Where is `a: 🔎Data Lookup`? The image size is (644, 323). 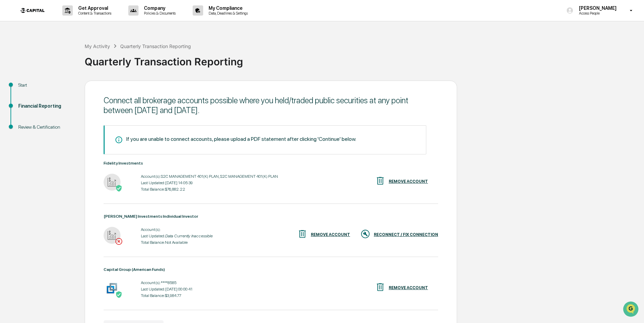
a: 🔎Data Lookup is located at coordinates (25, 102).